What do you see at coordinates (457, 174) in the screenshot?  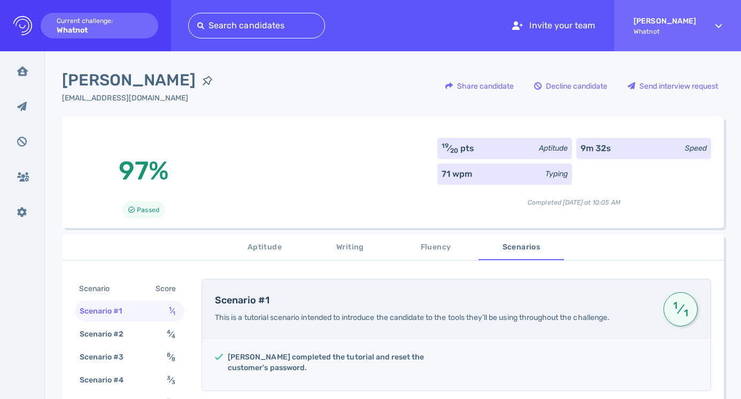 I see `div: 71 wpm` at bounding box center [457, 174].